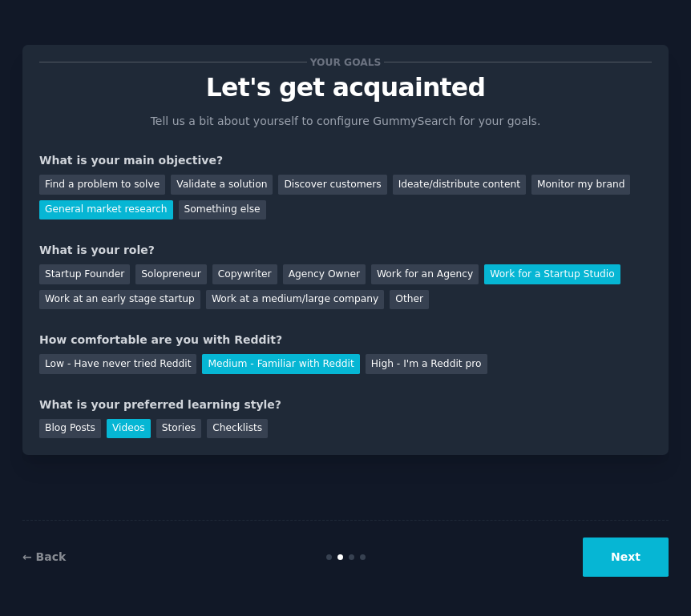  What do you see at coordinates (580, 184) in the screenshot?
I see `div: Monitor my brand` at bounding box center [580, 184].